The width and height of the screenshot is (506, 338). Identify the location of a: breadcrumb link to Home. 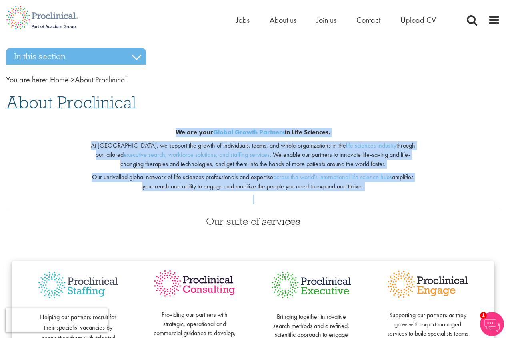
(59, 80).